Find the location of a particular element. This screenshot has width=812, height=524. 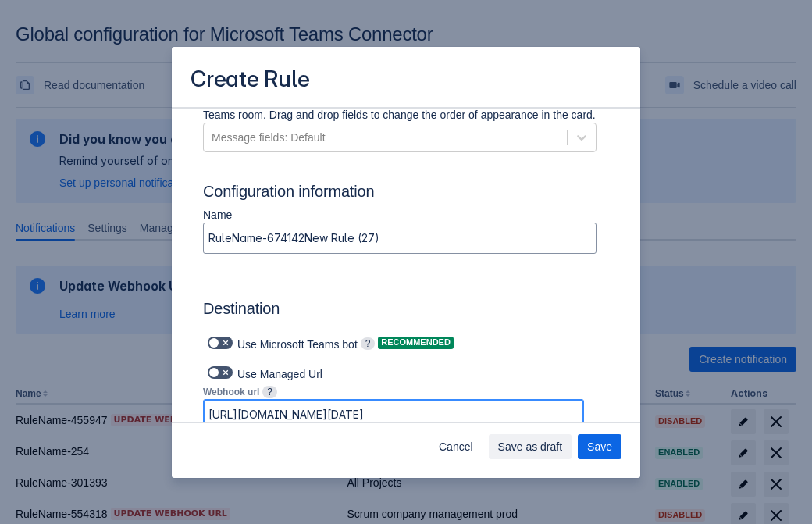

h3: Configuration information is located at coordinates (406, 195).